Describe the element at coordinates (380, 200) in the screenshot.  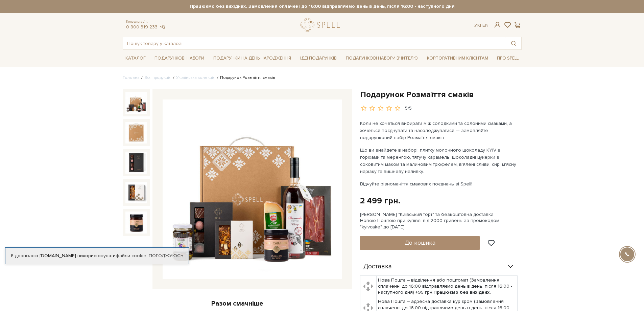
I see `div: 2 499 грн.` at that location.